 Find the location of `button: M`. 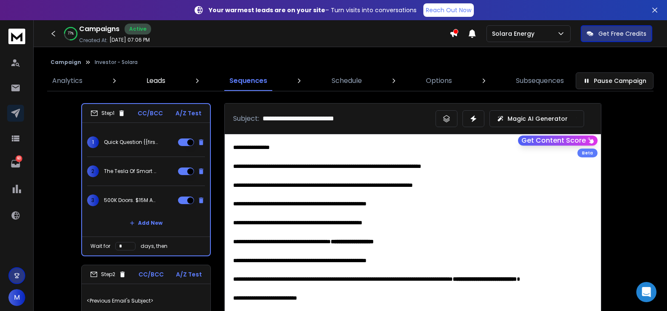

button: M is located at coordinates (17, 298).